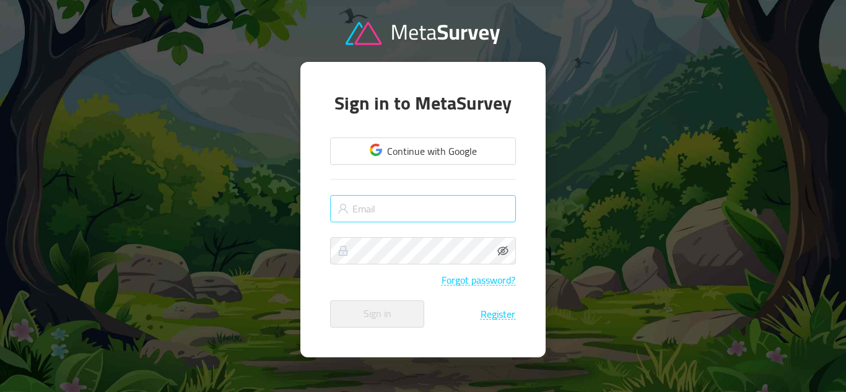  I want to click on input: Email, so click(423, 209).